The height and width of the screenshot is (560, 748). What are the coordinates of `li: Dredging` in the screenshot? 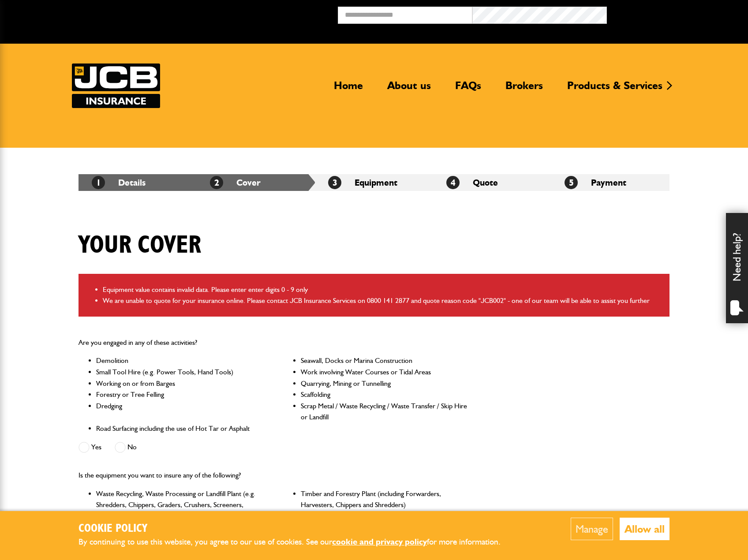 It's located at (179, 411).